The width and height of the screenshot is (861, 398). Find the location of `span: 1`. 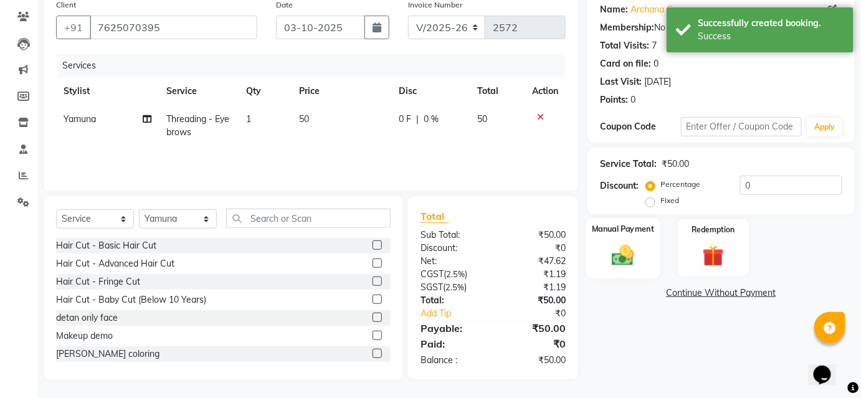

span: 1 is located at coordinates (249, 119).